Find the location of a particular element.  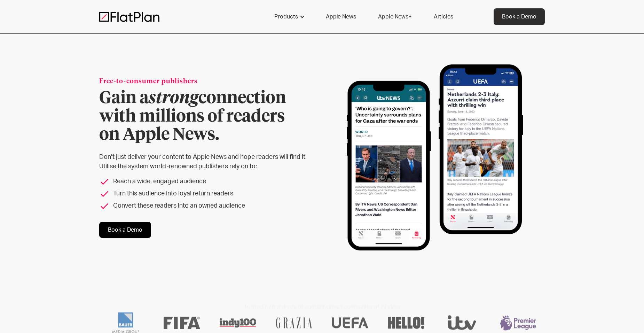

a: Apple News+ is located at coordinates (394, 17).